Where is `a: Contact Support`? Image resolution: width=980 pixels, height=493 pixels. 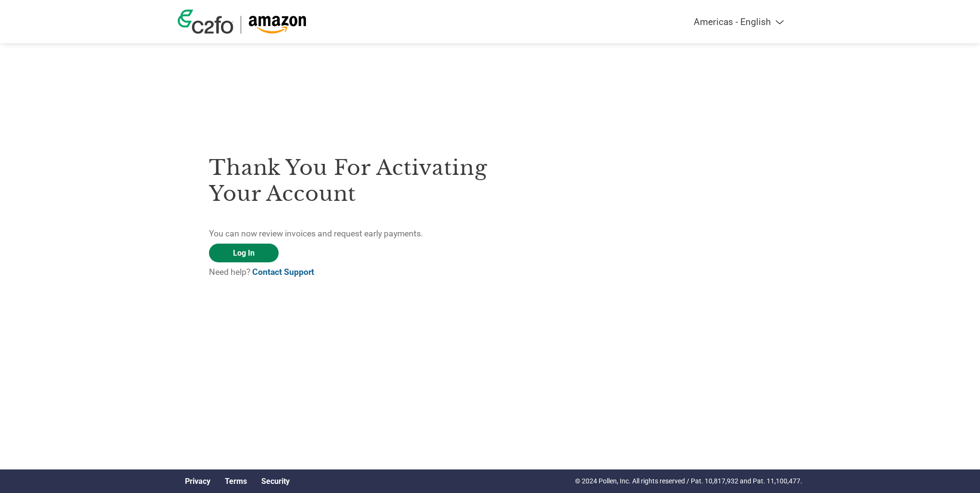 a: Contact Support is located at coordinates (283, 272).